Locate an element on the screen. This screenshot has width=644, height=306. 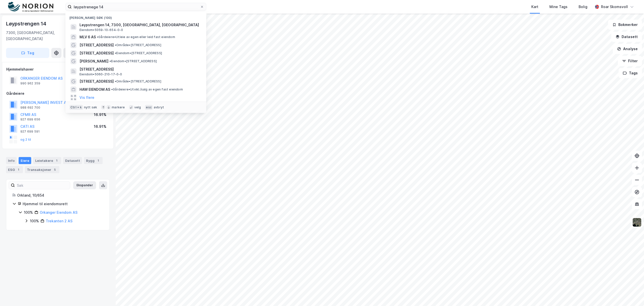
img: 9k= is located at coordinates (637, 222).